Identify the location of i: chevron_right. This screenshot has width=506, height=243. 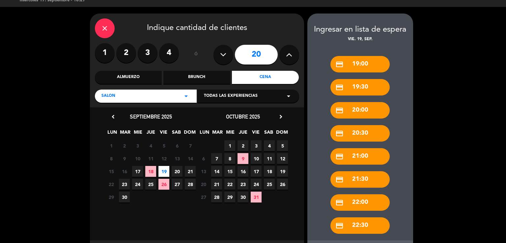
(281, 117).